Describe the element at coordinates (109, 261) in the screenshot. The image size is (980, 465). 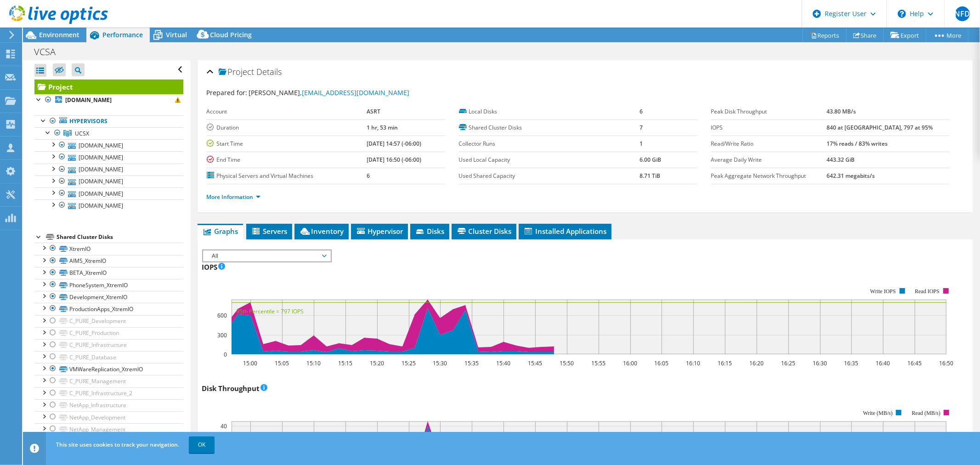
I see `a: AIMS_XtremIO` at that location.